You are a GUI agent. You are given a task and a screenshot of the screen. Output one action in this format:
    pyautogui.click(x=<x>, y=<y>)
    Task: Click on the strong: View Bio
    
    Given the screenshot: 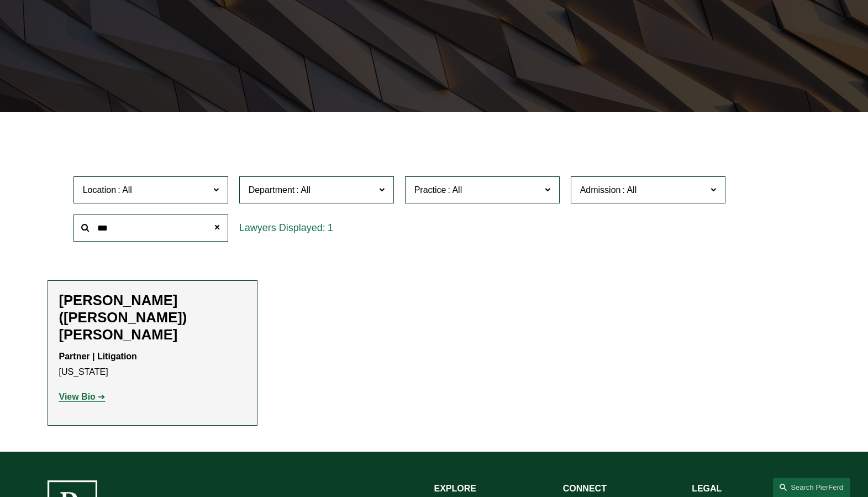 What is the action you would take?
    pyautogui.click(x=77, y=397)
    